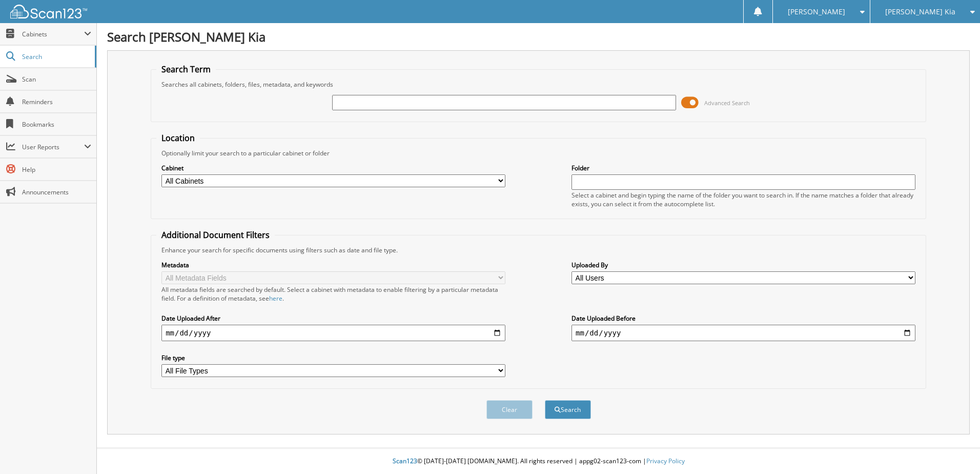 This screenshot has width=980, height=474. What do you see at coordinates (334, 294) in the screenshot?
I see `div: All metadata fields are searched by default. Select a cabinet with metadata to enable filtering b...` at bounding box center [334, 294].